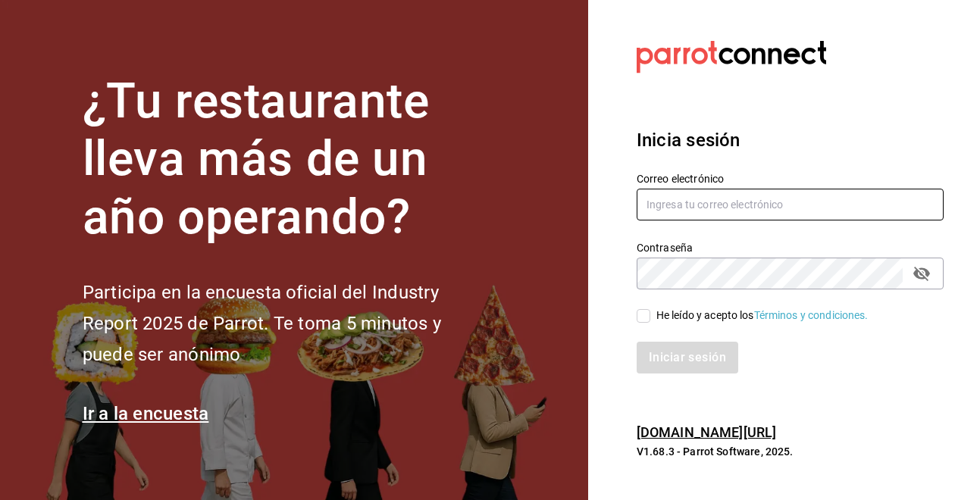  I want to click on label: Contraseña, so click(789, 247).